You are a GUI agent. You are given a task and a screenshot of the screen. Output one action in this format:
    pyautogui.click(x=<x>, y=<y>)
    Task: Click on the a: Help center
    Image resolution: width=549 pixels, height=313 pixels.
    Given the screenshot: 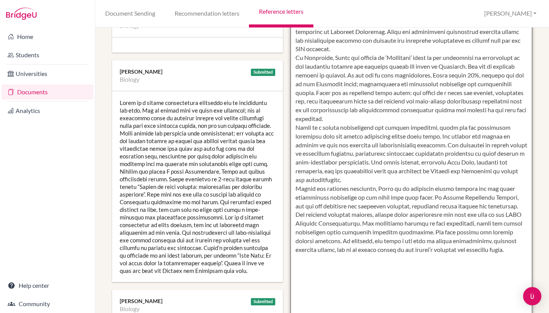 What is the action you would take?
    pyautogui.click(x=47, y=285)
    